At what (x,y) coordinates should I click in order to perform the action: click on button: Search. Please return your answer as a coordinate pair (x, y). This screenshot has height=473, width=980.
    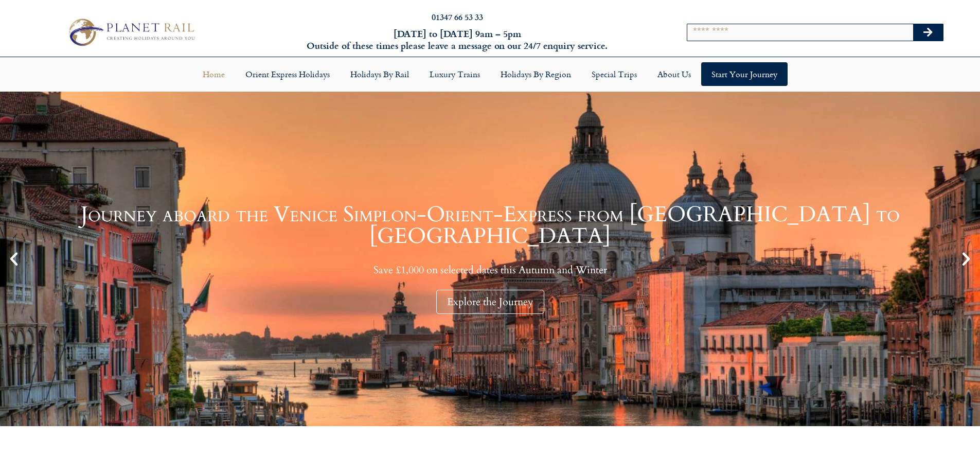
    Looking at the image, I should click on (928, 33).